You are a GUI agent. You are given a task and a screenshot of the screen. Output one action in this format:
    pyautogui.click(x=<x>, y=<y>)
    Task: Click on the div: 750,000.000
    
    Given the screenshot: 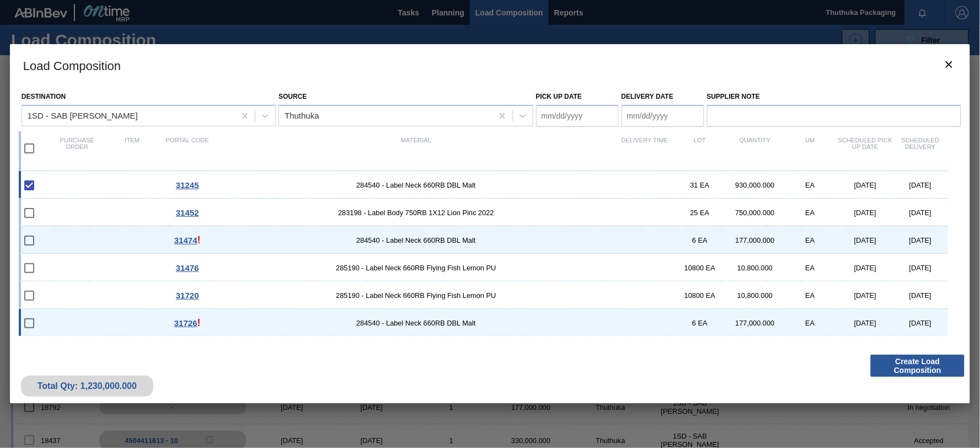 What is the action you would take?
    pyautogui.click(x=755, y=213)
    